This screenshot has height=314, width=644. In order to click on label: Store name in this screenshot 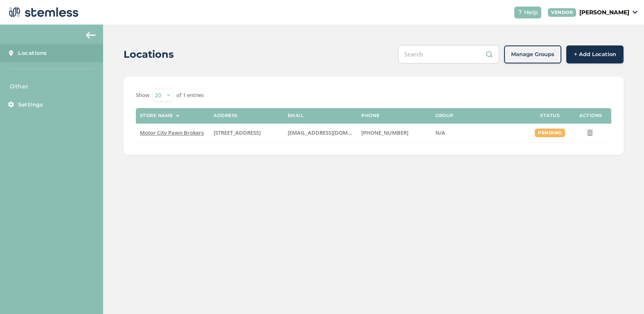, I will do `click(156, 116)`.